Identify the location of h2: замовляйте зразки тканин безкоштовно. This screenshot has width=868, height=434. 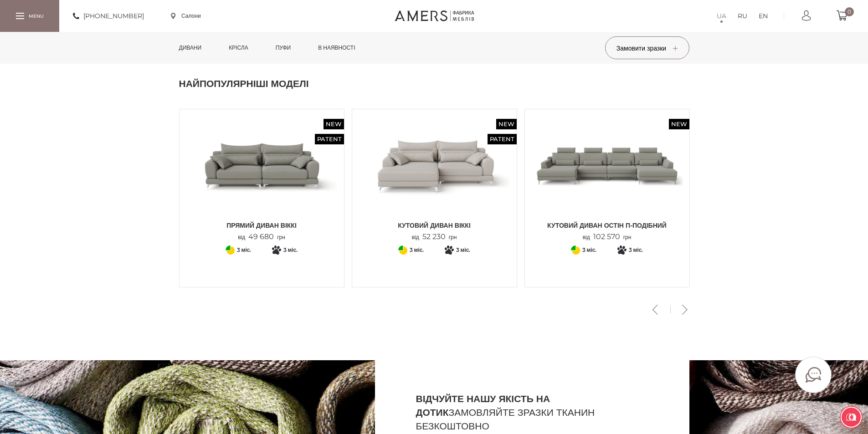
(532, 412).